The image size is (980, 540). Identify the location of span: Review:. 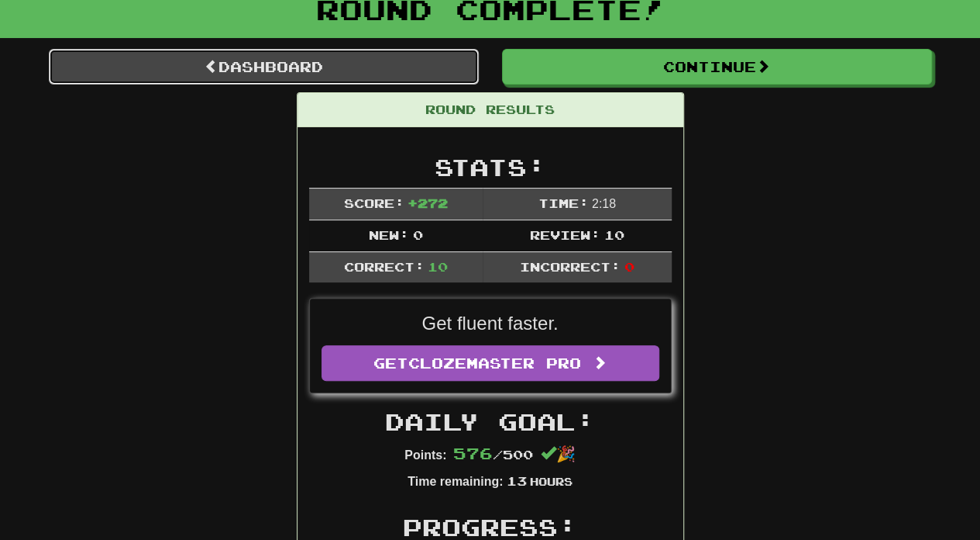
(565, 234).